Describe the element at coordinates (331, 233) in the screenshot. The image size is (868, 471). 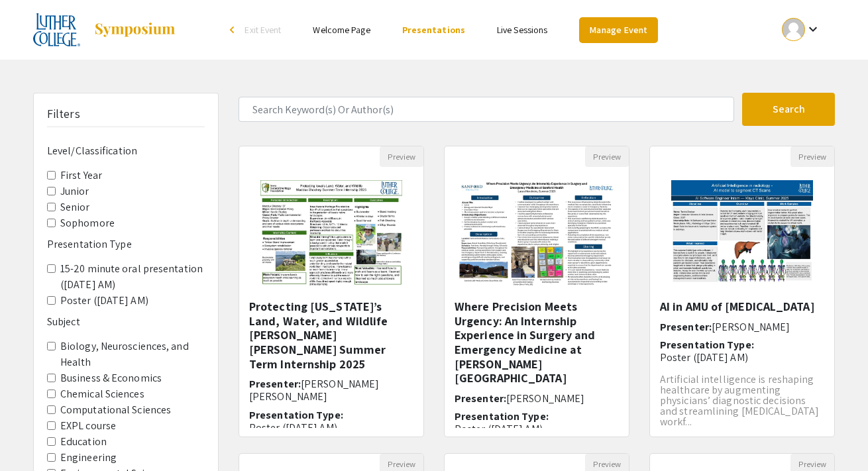
I see `img: <p>Protecting Iowa’s Land, Water, and Wildlife Maddux Shockey Summer Term Internship 2025</p>` at that location.